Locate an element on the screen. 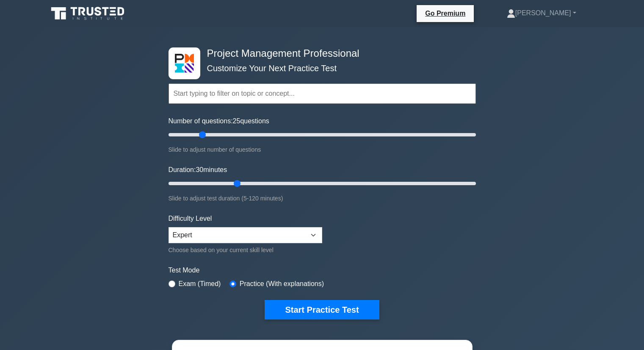 The height and width of the screenshot is (350, 644). span: 30 is located at coordinates (199, 169).